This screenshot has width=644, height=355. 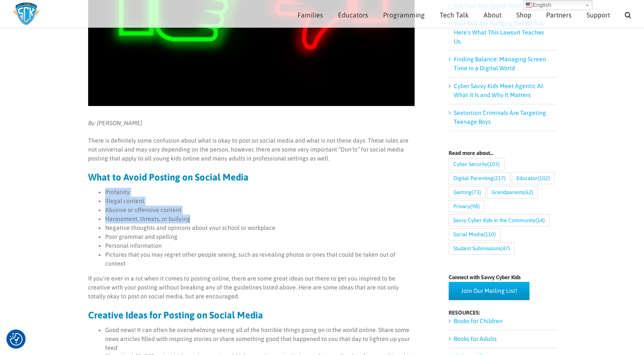 What do you see at coordinates (489, 234) in the screenshot?
I see `span: (110)` at bounding box center [489, 234].